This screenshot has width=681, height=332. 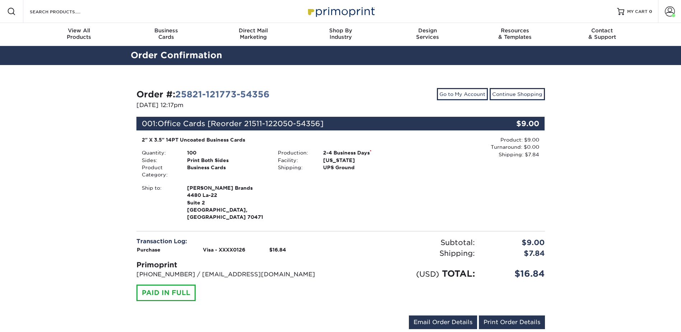 I want to click on a: Contact& Support, so click(x=602, y=34).